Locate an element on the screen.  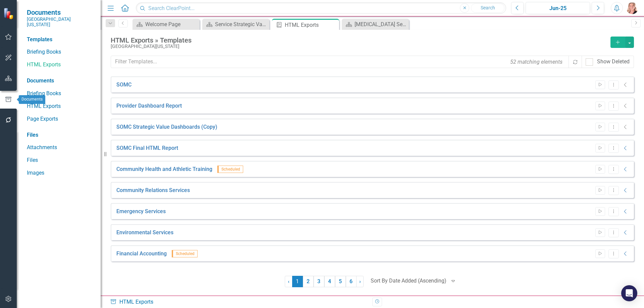
a: 3 is located at coordinates (319, 282).